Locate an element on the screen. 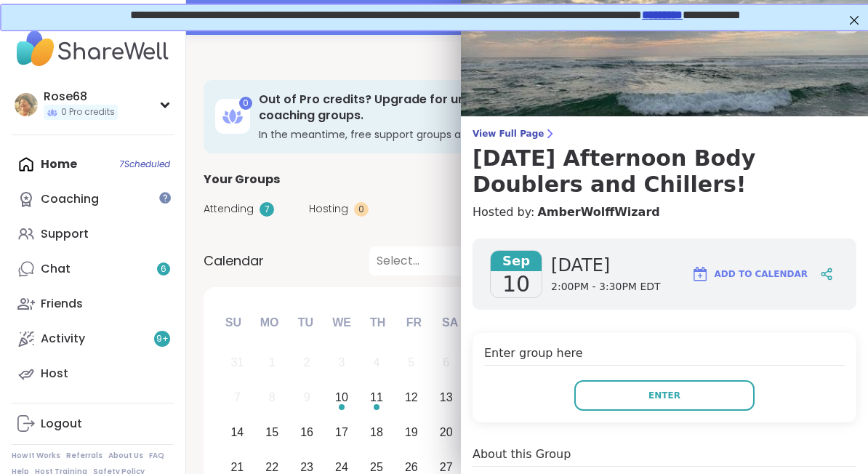 Image resolution: width=868 pixels, height=474 pixels. div: Not available Saturday, September 6th, 2025 is located at coordinates (446, 362).